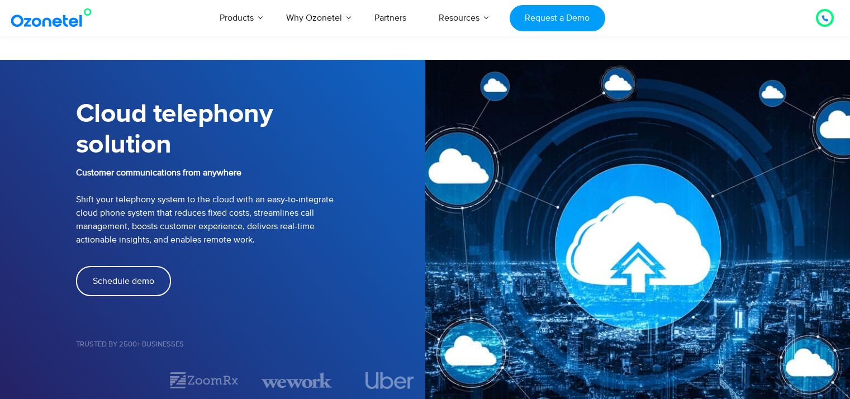 This screenshot has height=399, width=850. What do you see at coordinates (390, 381) in the screenshot?
I see `div: 4 / 7` at bounding box center [390, 381].